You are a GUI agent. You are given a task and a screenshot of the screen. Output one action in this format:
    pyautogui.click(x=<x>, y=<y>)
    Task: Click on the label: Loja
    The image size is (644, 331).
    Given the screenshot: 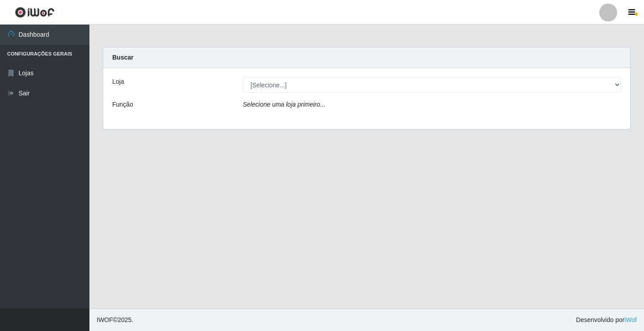 What is the action you would take?
    pyautogui.click(x=118, y=81)
    